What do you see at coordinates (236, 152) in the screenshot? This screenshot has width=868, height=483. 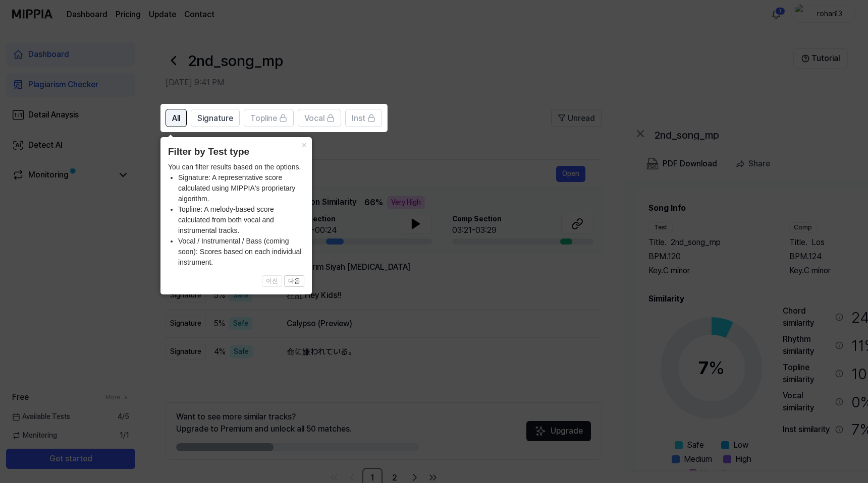 I see `header: Filter by Test type` at bounding box center [236, 152].